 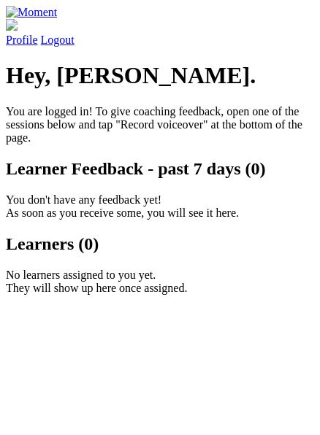 What do you see at coordinates (31, 12) in the screenshot?
I see `img: Moment` at bounding box center [31, 12].